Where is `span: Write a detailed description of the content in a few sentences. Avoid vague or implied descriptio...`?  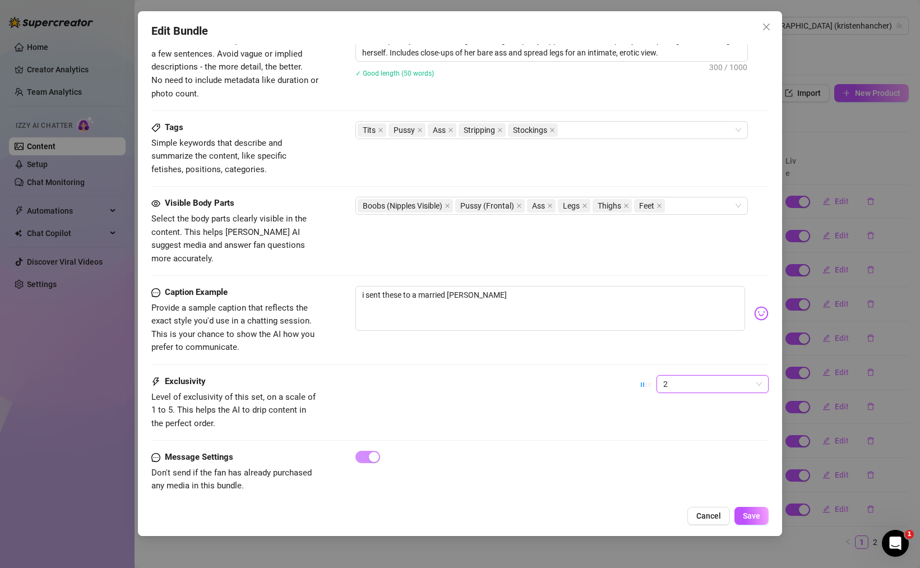 span: Write a detailed description of the content in a few sentences. Avoid vague or implied descriptio... is located at coordinates (235, 67).